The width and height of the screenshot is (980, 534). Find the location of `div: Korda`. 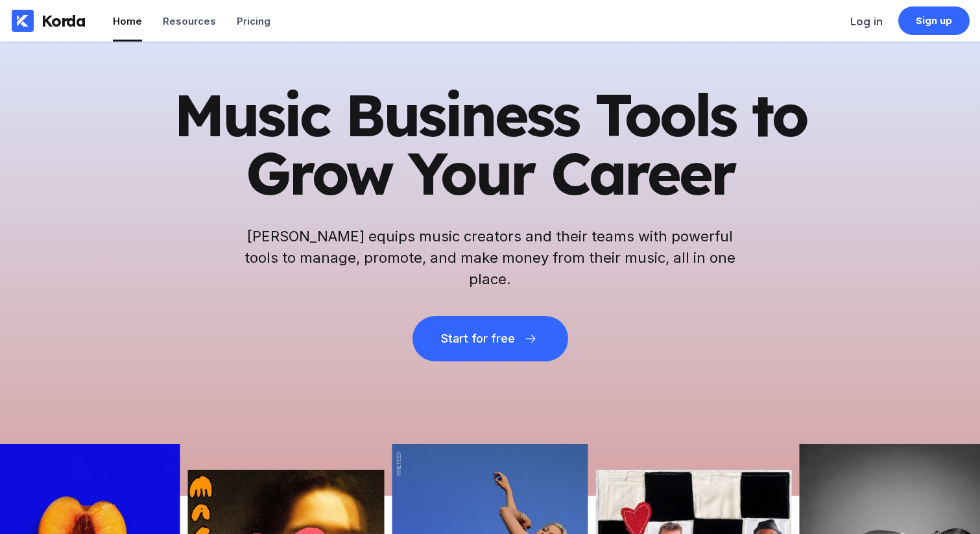

div: Korda is located at coordinates (64, 21).